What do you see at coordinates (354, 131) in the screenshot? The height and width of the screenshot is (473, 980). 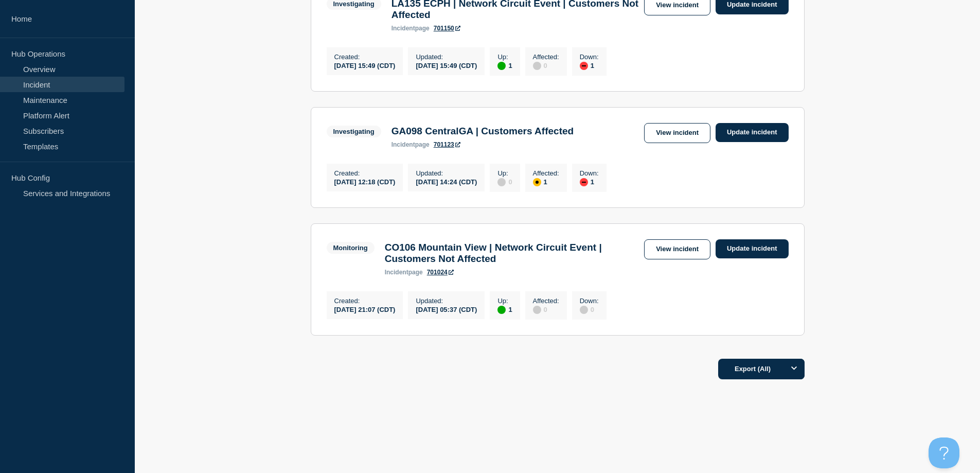 I see `span: Investigating` at bounding box center [354, 131].